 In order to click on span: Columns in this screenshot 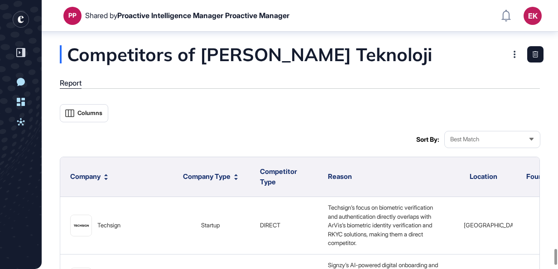, I will do `click(90, 113)`.